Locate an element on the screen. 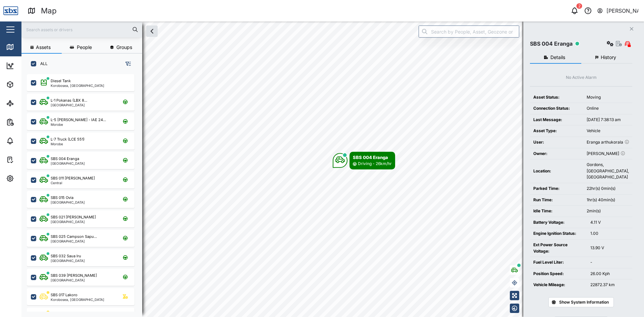  div: Dashboard is located at coordinates (33, 65).